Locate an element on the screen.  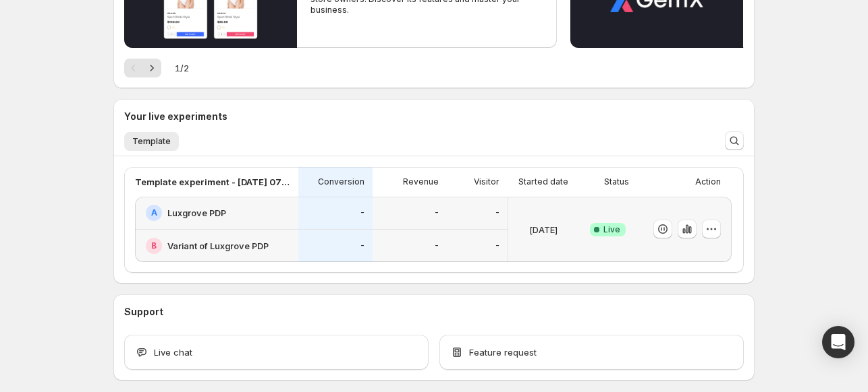
h2: A is located at coordinates (154, 213).